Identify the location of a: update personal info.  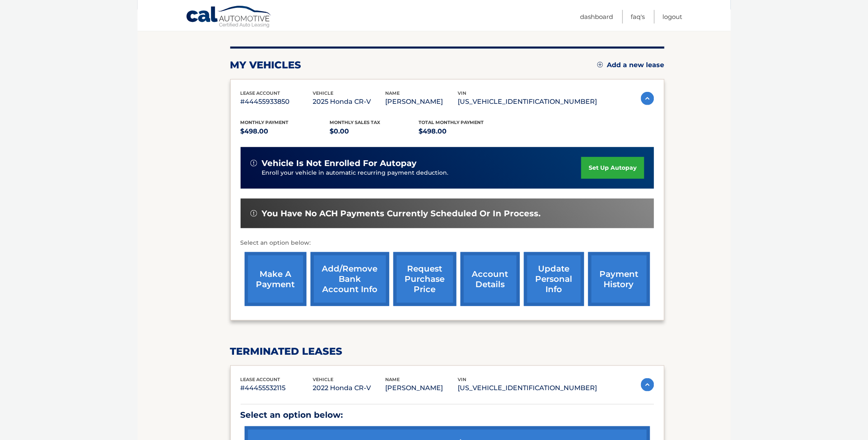
(554, 279).